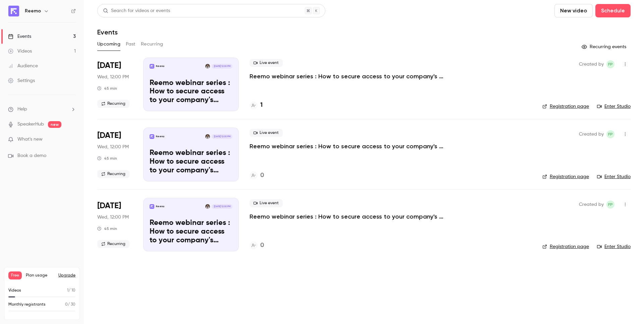  What do you see at coordinates (66, 305) in the screenshot?
I see `span: 0` at bounding box center [66, 305].